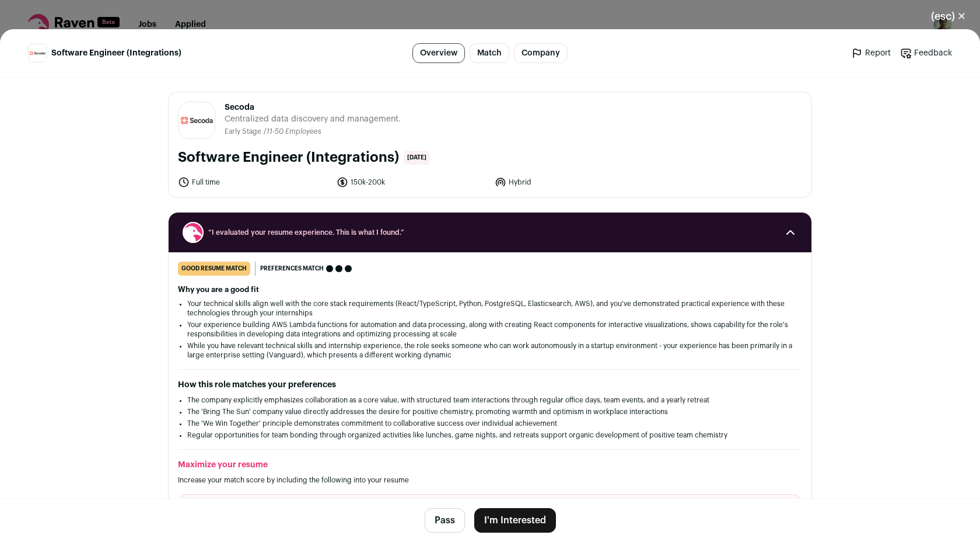 The width and height of the screenshot is (980, 542). What do you see at coordinates (214, 268) in the screenshot?
I see `div: good resume match` at bounding box center [214, 268].